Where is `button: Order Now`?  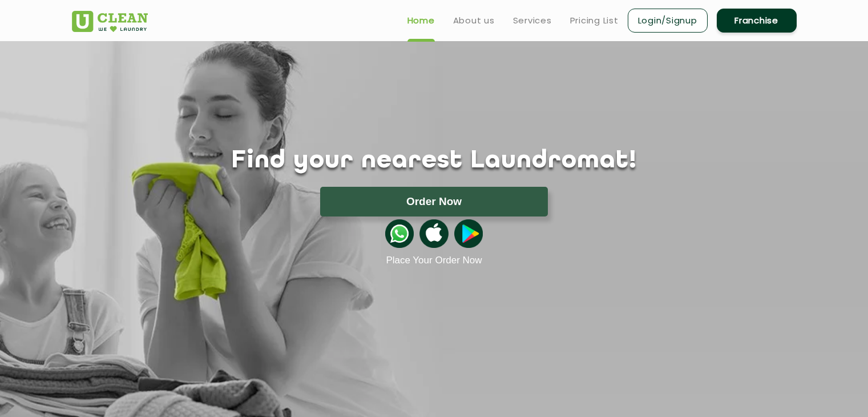 button: Order Now is located at coordinates (434, 202).